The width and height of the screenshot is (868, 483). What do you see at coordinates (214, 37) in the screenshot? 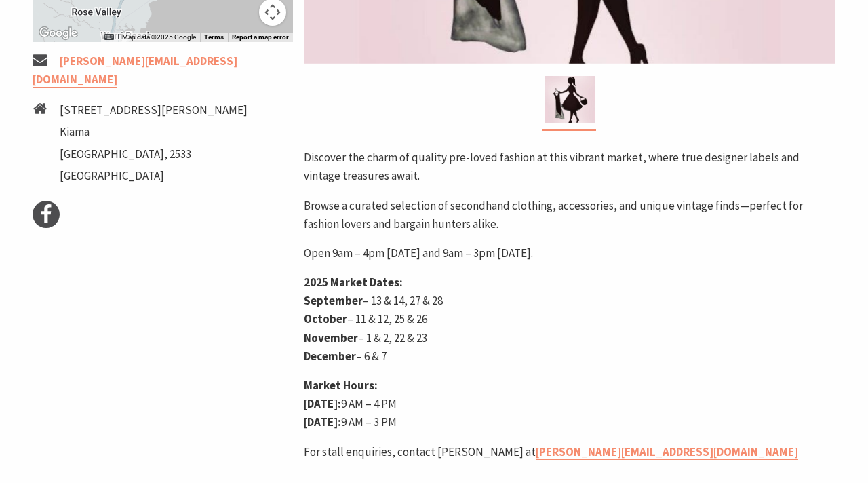
I see `a: Terms` at bounding box center [214, 37].